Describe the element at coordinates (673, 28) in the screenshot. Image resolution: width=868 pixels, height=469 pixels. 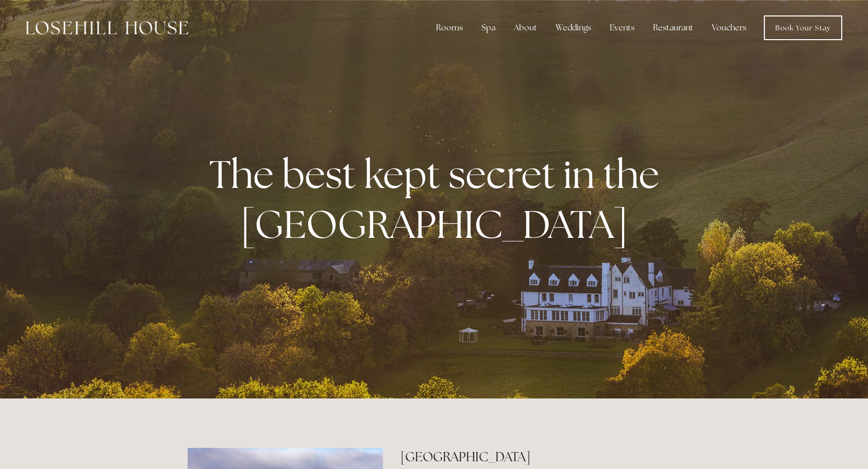
I see `div: Restaurant` at that location.